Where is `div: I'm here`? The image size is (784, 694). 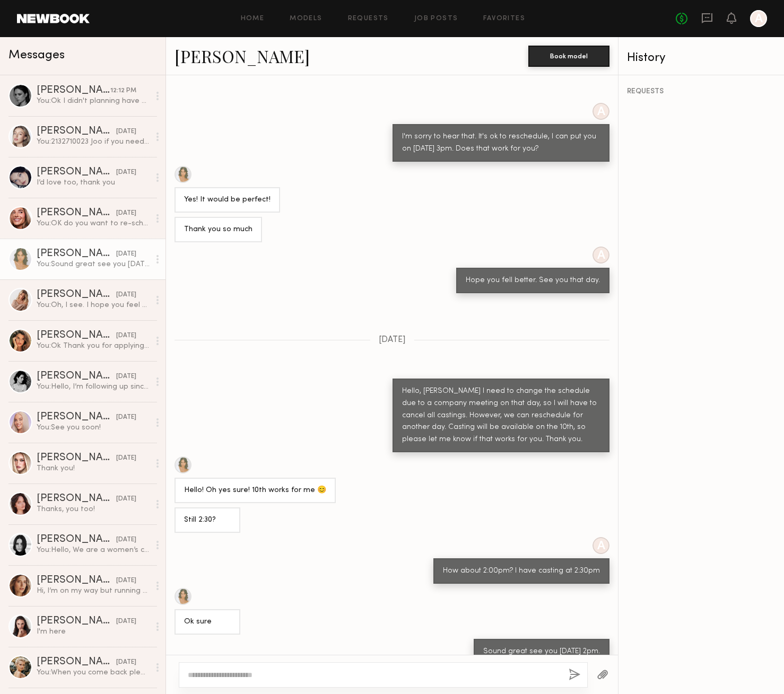
div: I'm here is located at coordinates (93, 632).